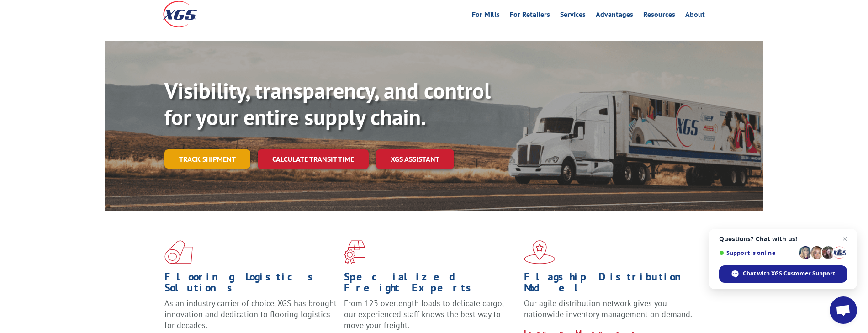  Describe the element at coordinates (608, 308) in the screenshot. I see `span: Our agile distribution network gives you nationwide inventory management on demand.` at that location.